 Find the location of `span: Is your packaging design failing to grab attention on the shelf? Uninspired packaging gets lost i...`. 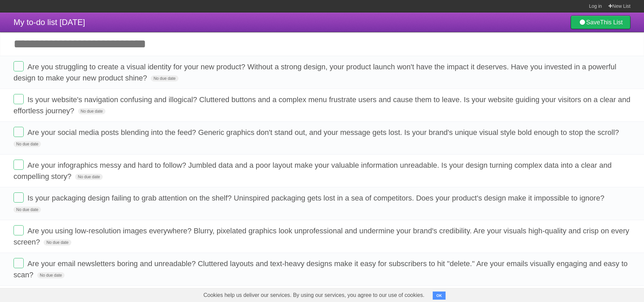

span: Is your packaging design failing to grab attention on the shelf? Uninspired packaging gets lost i... is located at coordinates (317, 198).